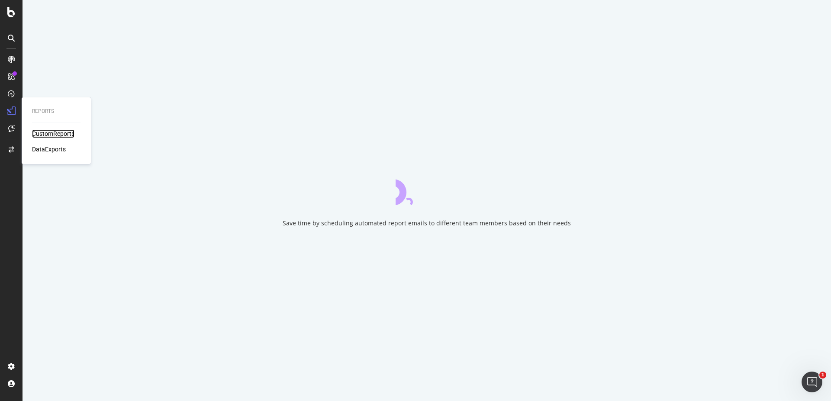 This screenshot has width=831, height=401. What do you see at coordinates (427, 223) in the screenshot?
I see `div: Save time by scheduling automated report emails to different team members based on their needs` at bounding box center [427, 223].